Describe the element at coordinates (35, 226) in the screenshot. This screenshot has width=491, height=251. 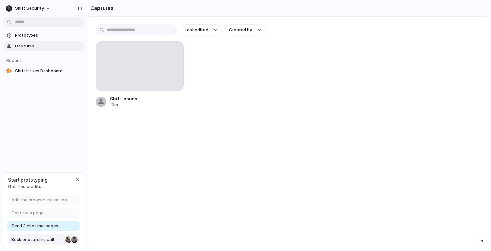
I see `span: Send 3 chat messages` at that location.